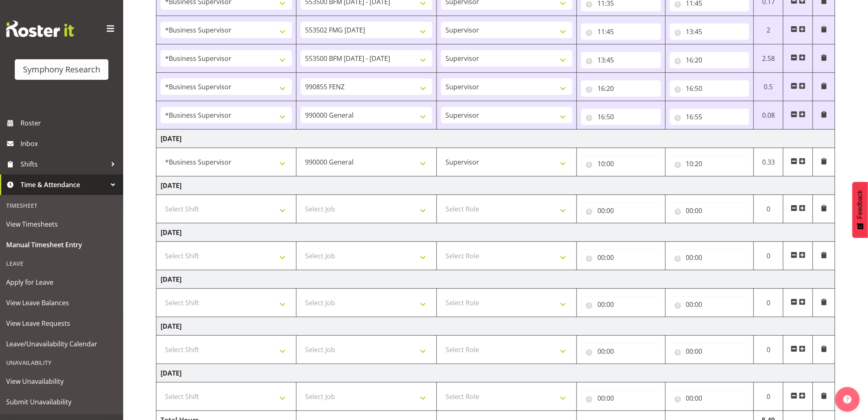 The height and width of the screenshot is (420, 868). Describe the element at coordinates (64, 185) in the screenshot. I see `span: Time & Attendance` at that location.